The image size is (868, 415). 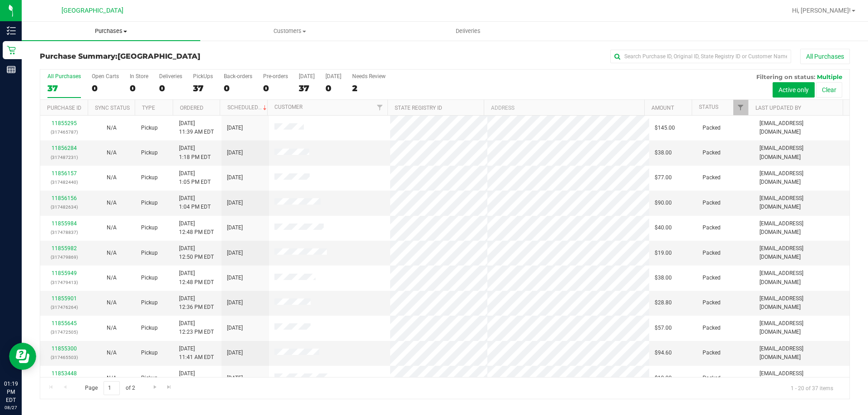 I want to click on a: Go to the last page, so click(x=169, y=387).